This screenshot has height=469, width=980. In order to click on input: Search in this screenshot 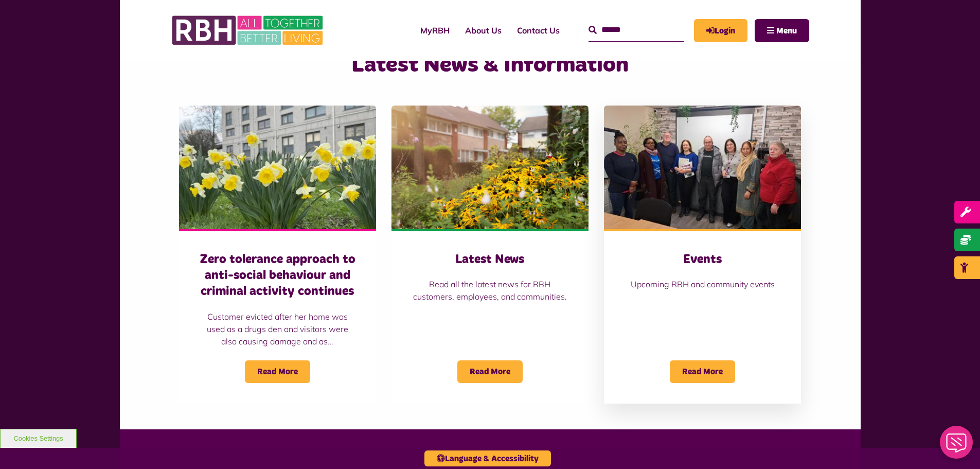, I will do `click(635, 30)`.